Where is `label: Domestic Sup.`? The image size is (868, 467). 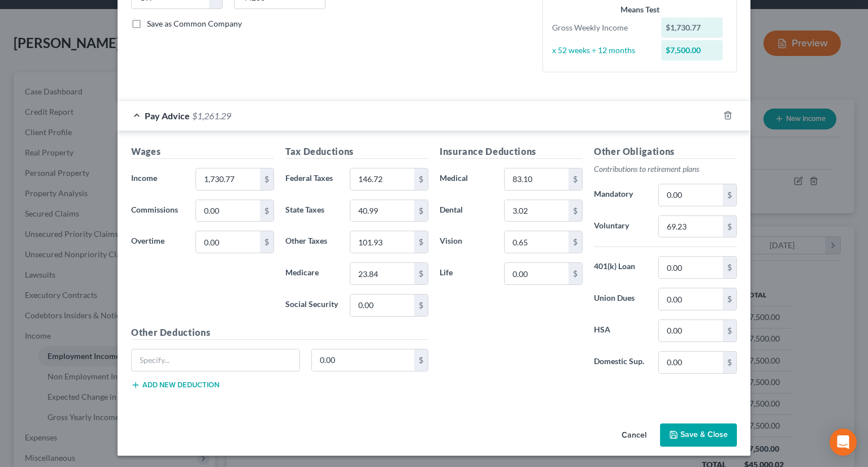
label: Domestic Sup. is located at coordinates (621, 363).